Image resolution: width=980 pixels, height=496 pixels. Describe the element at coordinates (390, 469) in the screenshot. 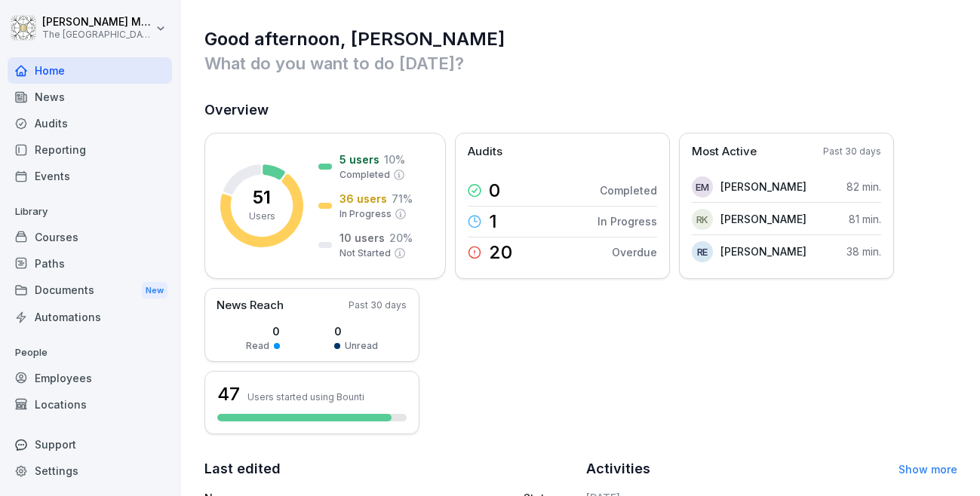

I see `h2: Last edited` at that location.